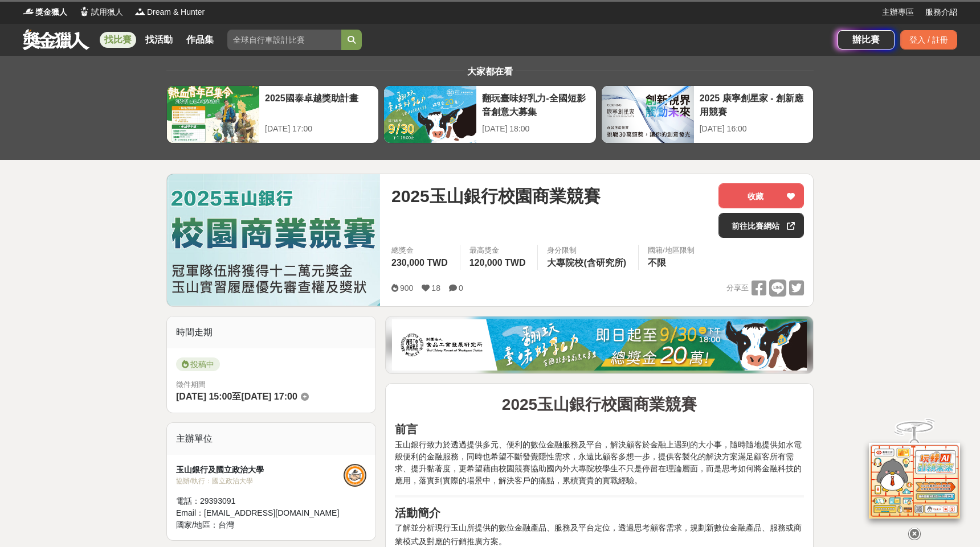  Describe the element at coordinates (197, 525) in the screenshot. I see `span: 國家/地區：` at that location.